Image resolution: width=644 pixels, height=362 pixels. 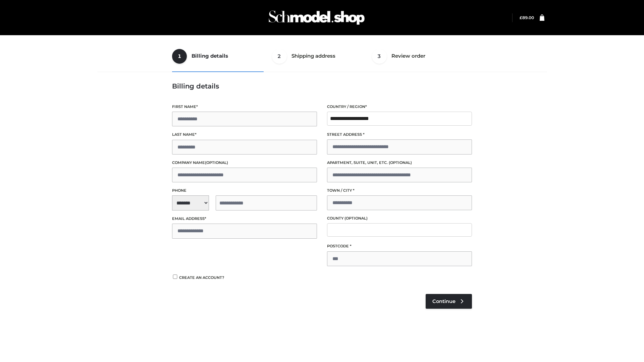 I want to click on label: First name, so click(x=244, y=107).